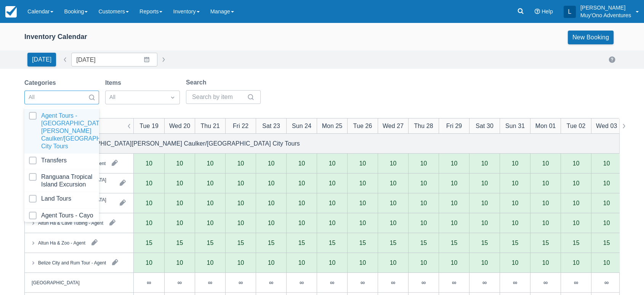 Image resolution: width=644 pixels, height=295 pixels. What do you see at coordinates (591, 37) in the screenshot?
I see `a: New Booking` at bounding box center [591, 37].